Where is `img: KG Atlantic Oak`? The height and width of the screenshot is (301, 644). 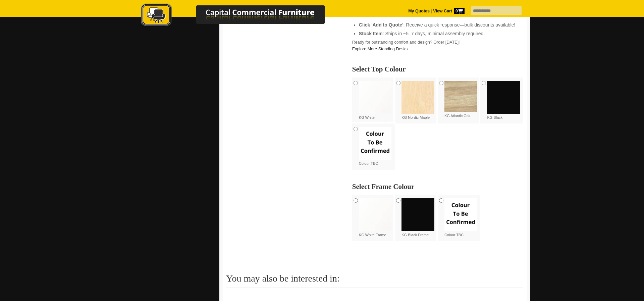
img: KG Atlantic Oak is located at coordinates (461, 96).